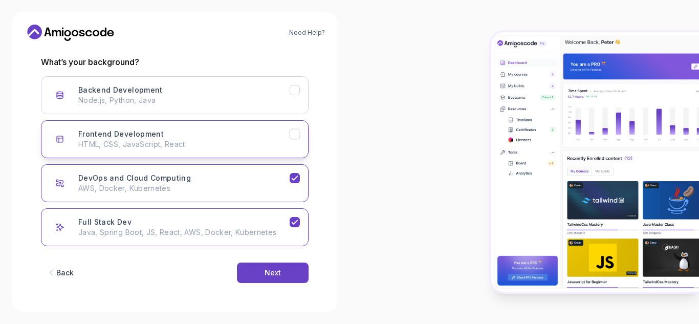 Image resolution: width=699 pixels, height=324 pixels. Describe the element at coordinates (595, 162) in the screenshot. I see `img: Amigoscode Dashboard` at that location.